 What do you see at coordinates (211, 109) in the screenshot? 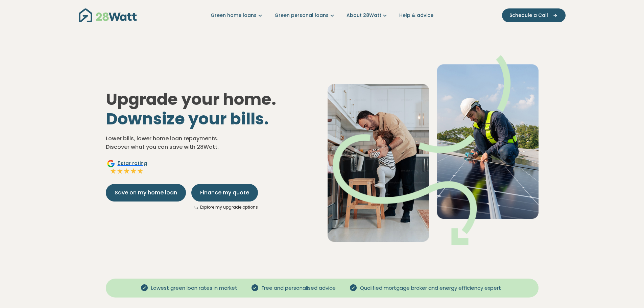
I see `h1: Upgrade your home.` at bounding box center [211, 109].